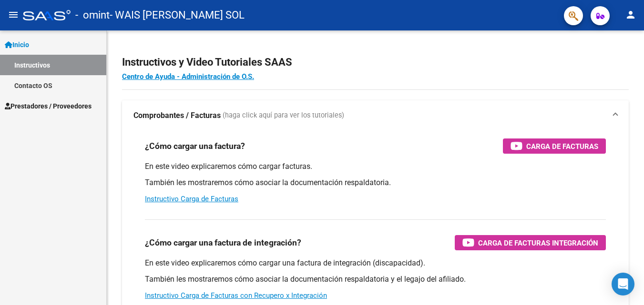 The width and height of the screenshot is (644, 305). I want to click on span: (haga click aquí para ver los tutoriales), so click(283, 116).